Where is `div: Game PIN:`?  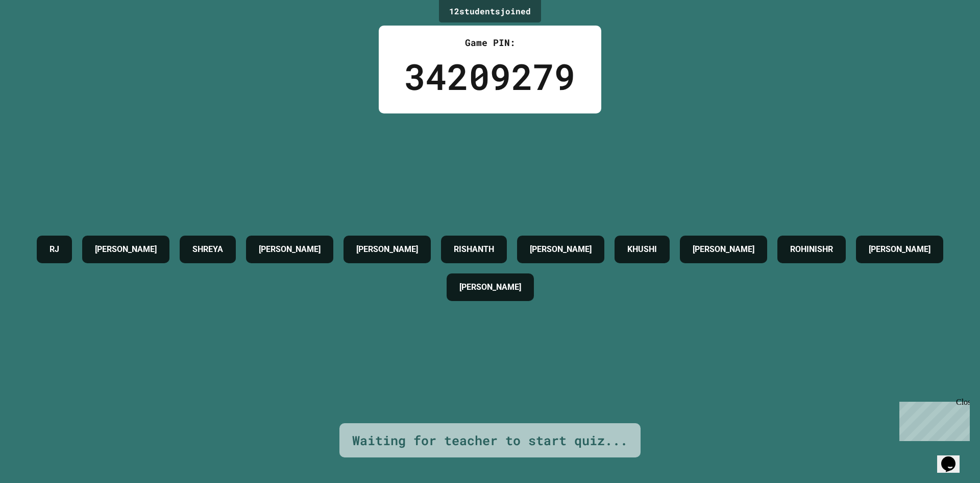
div: Game PIN: is located at coordinates (490, 42).